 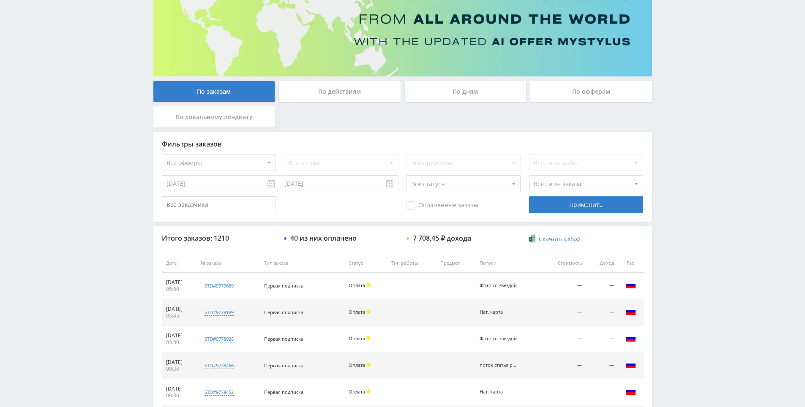 I want to click on th: Потоки, so click(x=508, y=263).